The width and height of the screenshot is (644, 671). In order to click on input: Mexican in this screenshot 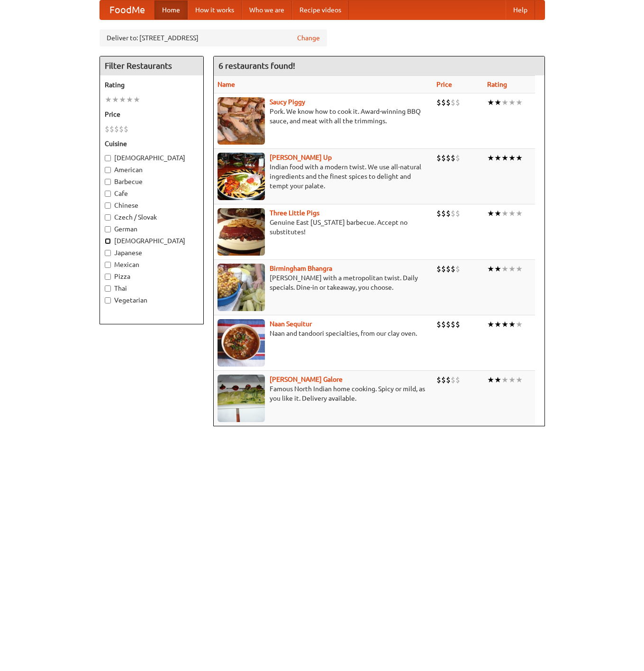, I will do `click(108, 264)`.